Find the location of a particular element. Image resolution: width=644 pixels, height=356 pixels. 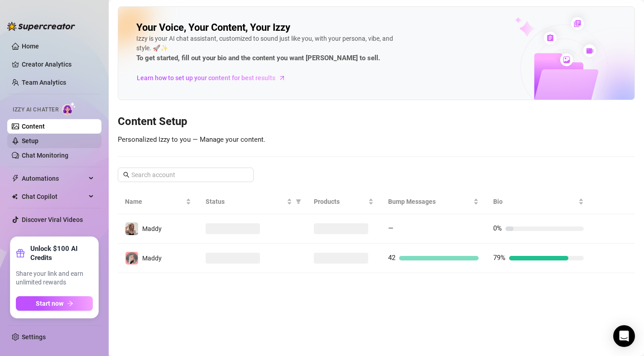

a: Learn how to set up your content for best results is located at coordinates (214, 78).